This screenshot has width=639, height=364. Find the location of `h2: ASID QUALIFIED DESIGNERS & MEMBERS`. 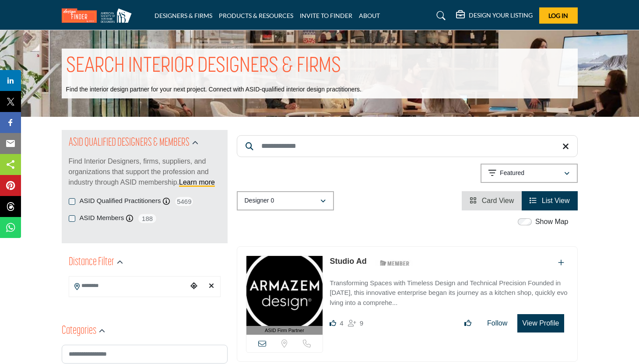

h2: ASID QUALIFIED DESIGNERS & MEMBERS is located at coordinates (130, 143).